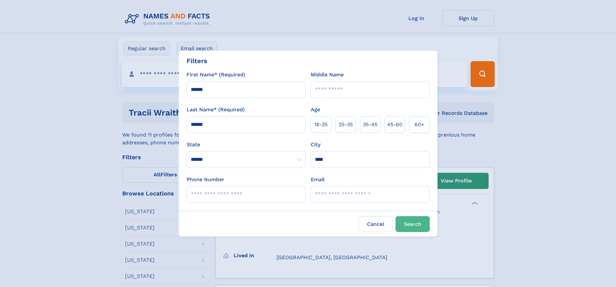 The height and width of the screenshot is (287, 616). I want to click on label: Age, so click(315, 110).